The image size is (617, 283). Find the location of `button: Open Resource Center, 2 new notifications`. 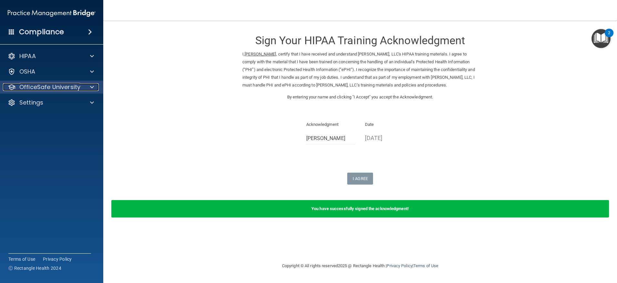

button: Open Resource Center, 2 new notifications is located at coordinates (601, 38).